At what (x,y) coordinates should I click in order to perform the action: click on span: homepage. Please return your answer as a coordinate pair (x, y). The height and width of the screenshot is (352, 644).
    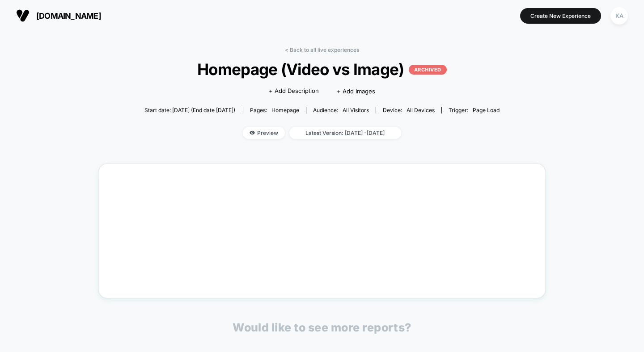
    Looking at the image, I should click on (286, 110).